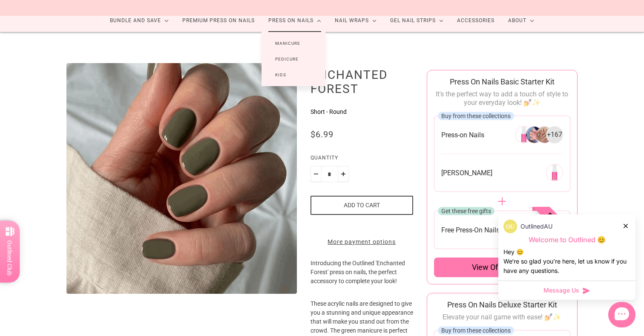 Image resolution: width=644 pixels, height=336 pixels. Describe the element at coordinates (139, 20) in the screenshot. I see `a: Bundle and Save` at that location.